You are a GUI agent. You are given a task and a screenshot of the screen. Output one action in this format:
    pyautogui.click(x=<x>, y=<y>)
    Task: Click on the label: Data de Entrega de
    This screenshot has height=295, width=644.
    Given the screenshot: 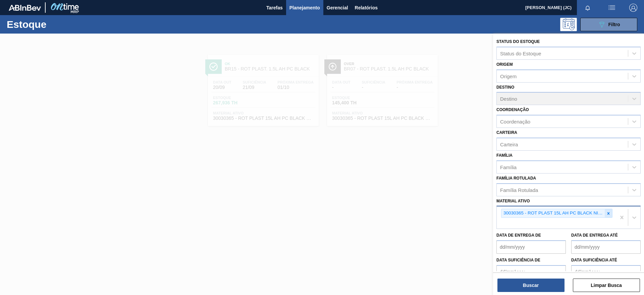 What is the action you would take?
    pyautogui.click(x=518, y=235)
    